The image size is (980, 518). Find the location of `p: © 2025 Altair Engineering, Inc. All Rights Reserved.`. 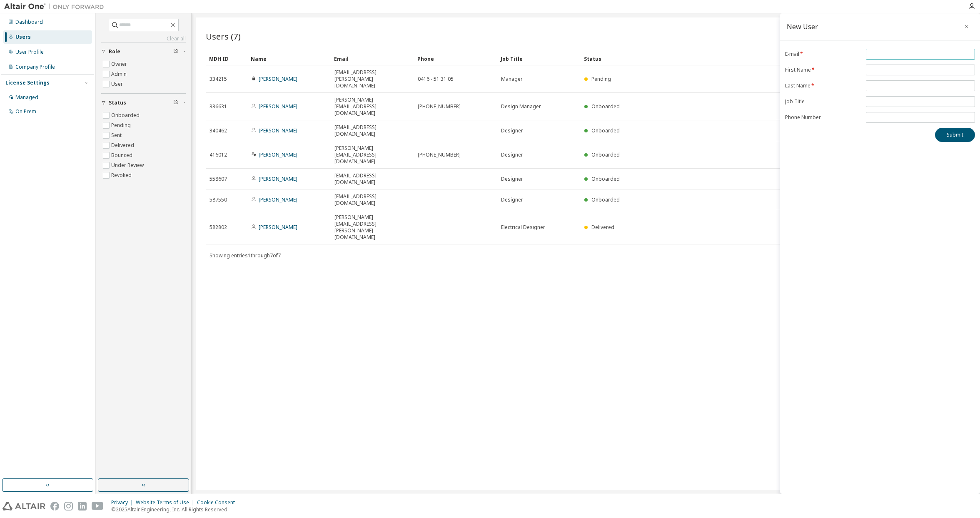

p: © 2025 Altair Engineering, Inc. All Rights Reserved. is located at coordinates (175, 510).